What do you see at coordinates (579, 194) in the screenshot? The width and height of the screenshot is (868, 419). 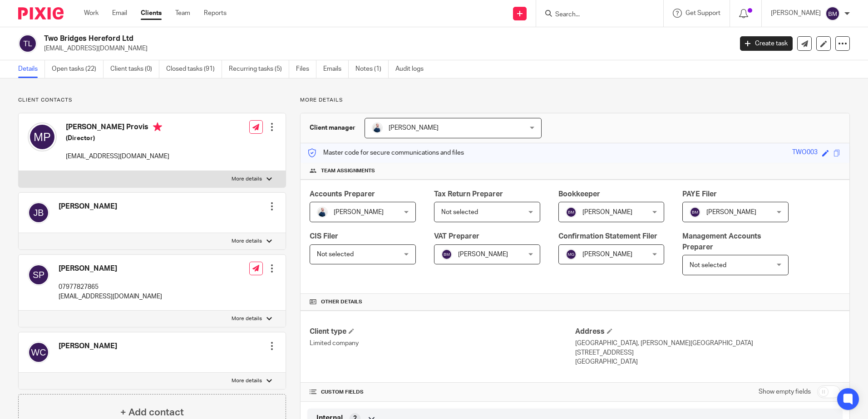 I see `span: Bookkeeper` at bounding box center [579, 194].